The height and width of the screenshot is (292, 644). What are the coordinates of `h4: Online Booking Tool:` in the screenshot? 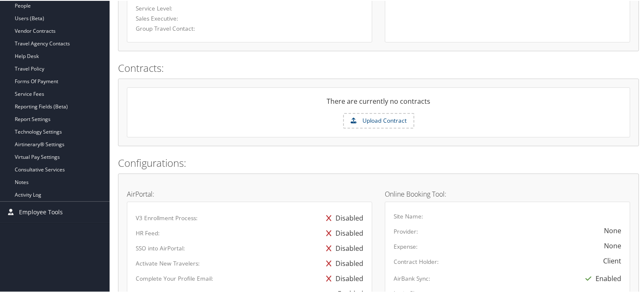 It's located at (507, 194).